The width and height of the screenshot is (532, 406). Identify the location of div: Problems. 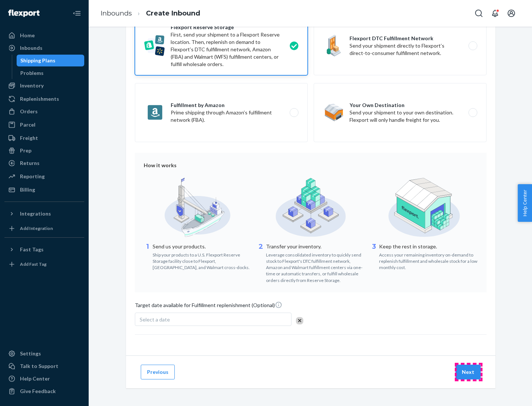
(32, 73).